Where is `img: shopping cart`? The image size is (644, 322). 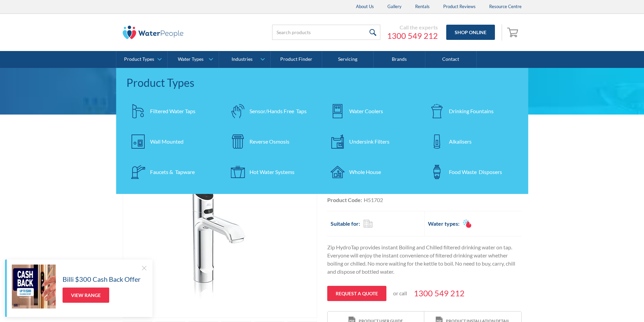
img: shopping cart is located at coordinates (513, 32).